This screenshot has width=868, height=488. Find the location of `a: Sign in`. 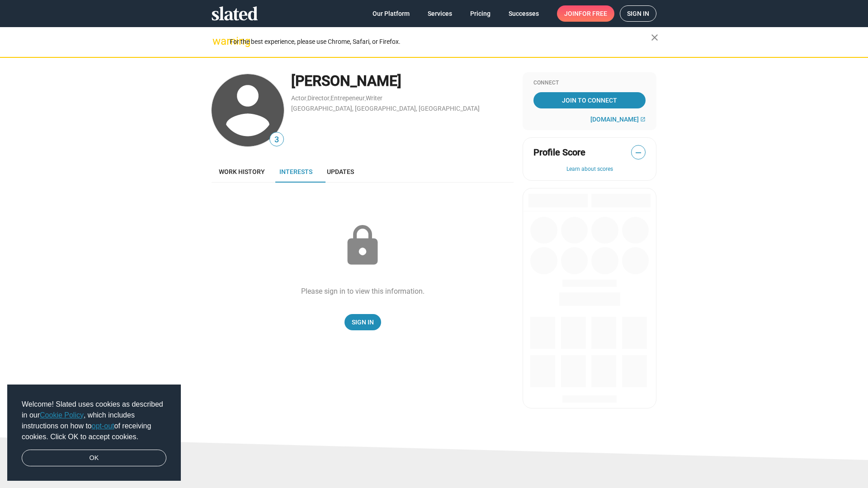

a: Sign in is located at coordinates (637, 14).